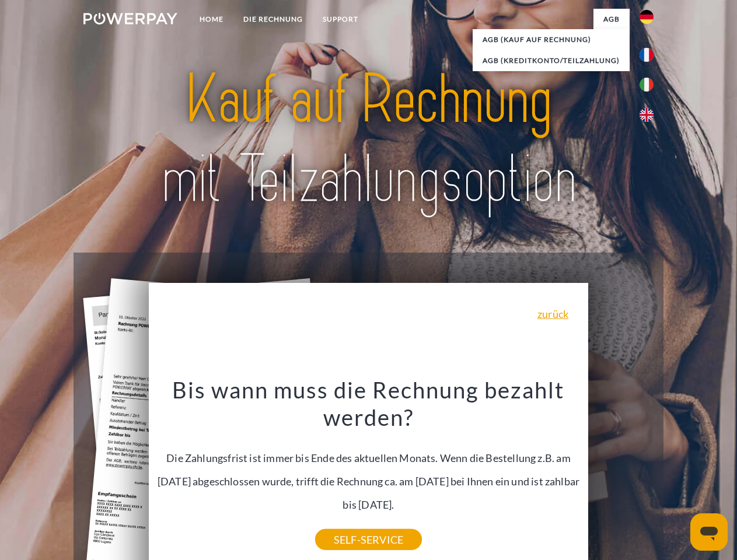  What do you see at coordinates (212, 19) in the screenshot?
I see `a: Home` at bounding box center [212, 19].